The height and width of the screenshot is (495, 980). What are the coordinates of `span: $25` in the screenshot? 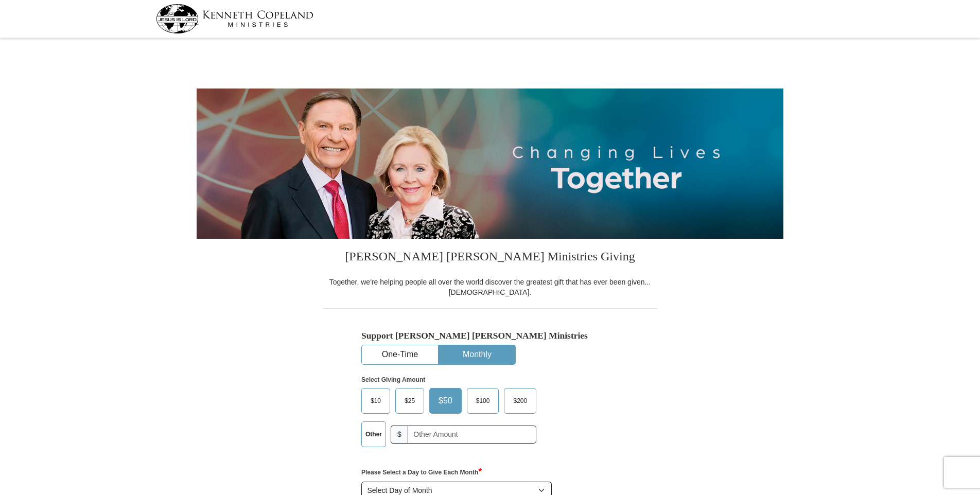 It's located at (410, 401).